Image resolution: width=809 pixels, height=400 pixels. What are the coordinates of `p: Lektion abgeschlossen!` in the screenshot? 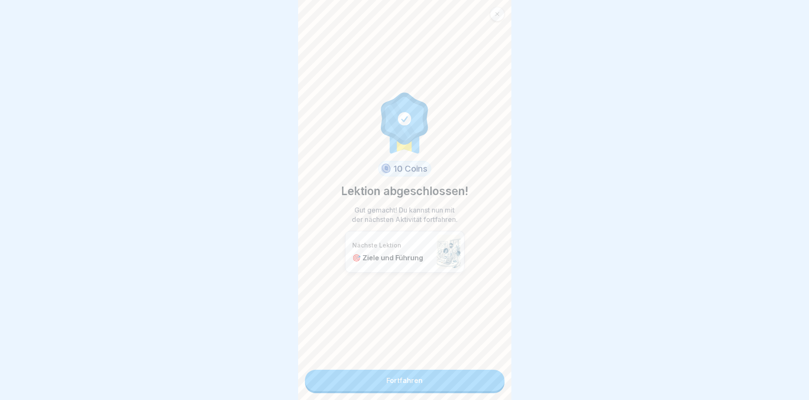 It's located at (405, 191).